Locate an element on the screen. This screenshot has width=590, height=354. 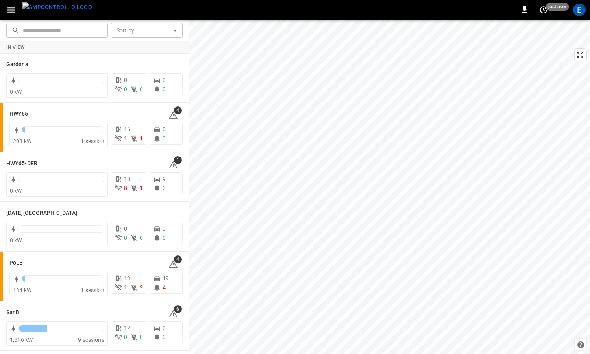
button: set refresh interval is located at coordinates (544, 10).